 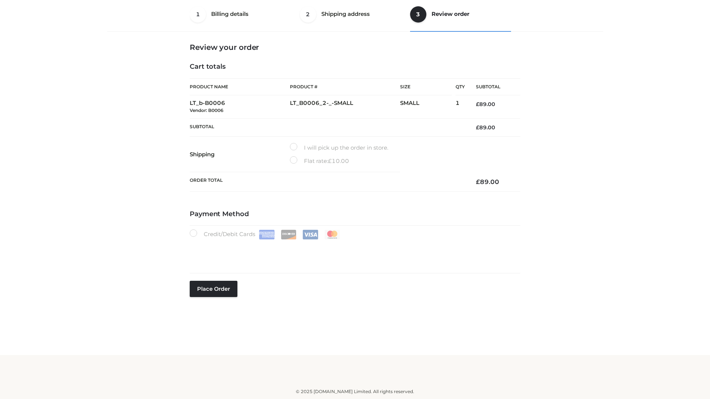 What do you see at coordinates (327, 182) in the screenshot?
I see `th: Order Total` at bounding box center [327, 182].